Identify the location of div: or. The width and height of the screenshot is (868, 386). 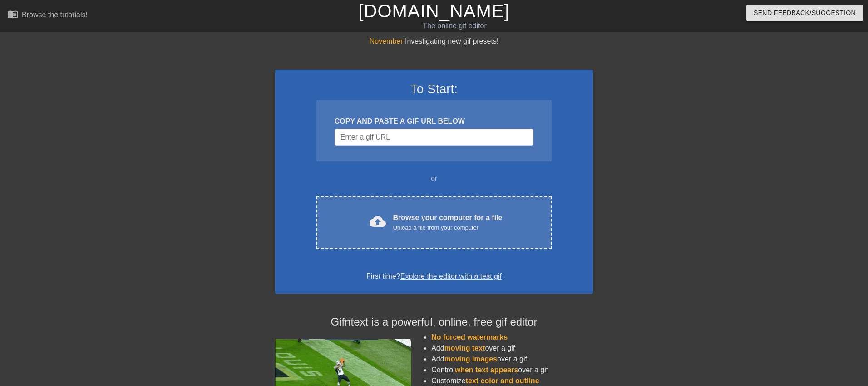
(434, 178).